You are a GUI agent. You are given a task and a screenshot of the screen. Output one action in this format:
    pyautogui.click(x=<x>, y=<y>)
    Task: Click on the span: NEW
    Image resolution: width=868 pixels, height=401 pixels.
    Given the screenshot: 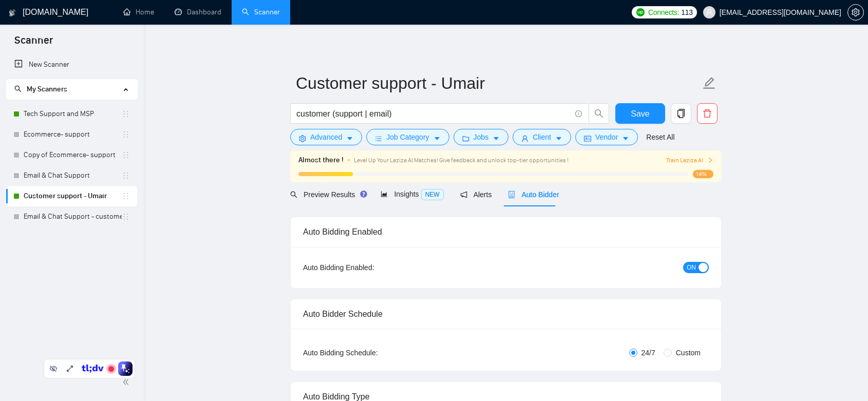 What is the action you would take?
    pyautogui.click(x=433, y=194)
    